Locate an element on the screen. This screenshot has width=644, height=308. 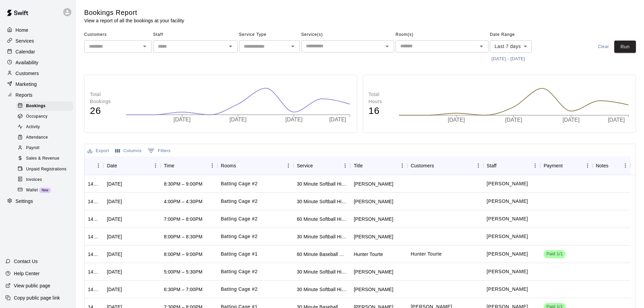
span: Wallet is located at coordinates (32, 190).